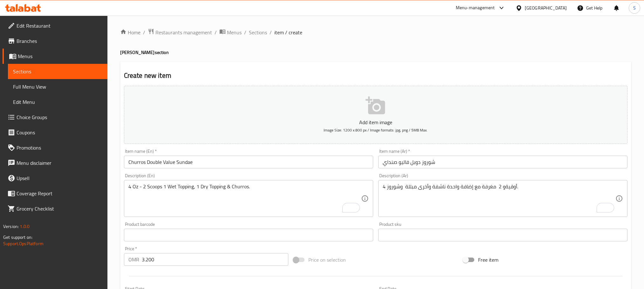  Describe the element at coordinates (376, 122) in the screenshot. I see `p: Add item image` at that location.